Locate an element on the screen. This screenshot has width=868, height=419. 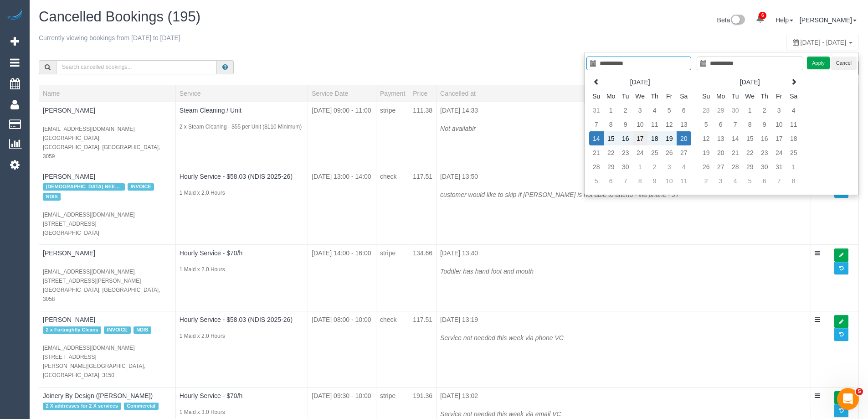
td: 117.51 is located at coordinates (423, 349).